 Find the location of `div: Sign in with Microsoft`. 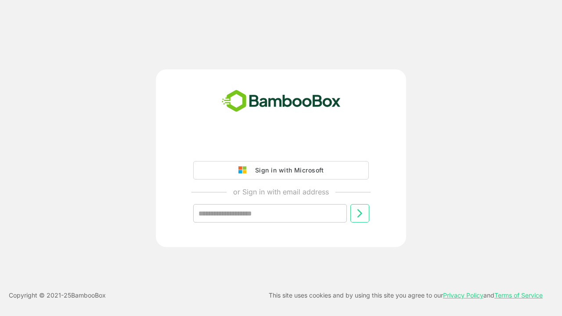

div: Sign in with Microsoft is located at coordinates (287, 170).